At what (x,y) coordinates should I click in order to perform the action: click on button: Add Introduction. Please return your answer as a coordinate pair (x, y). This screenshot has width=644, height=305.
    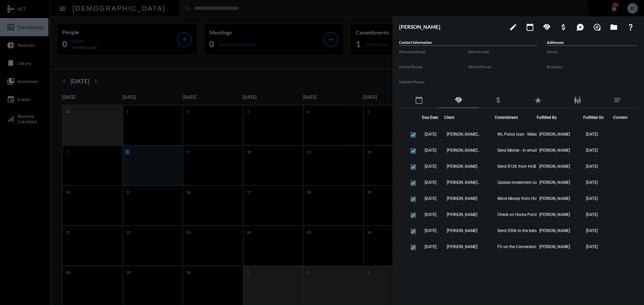
    Looking at the image, I should click on (597, 27).